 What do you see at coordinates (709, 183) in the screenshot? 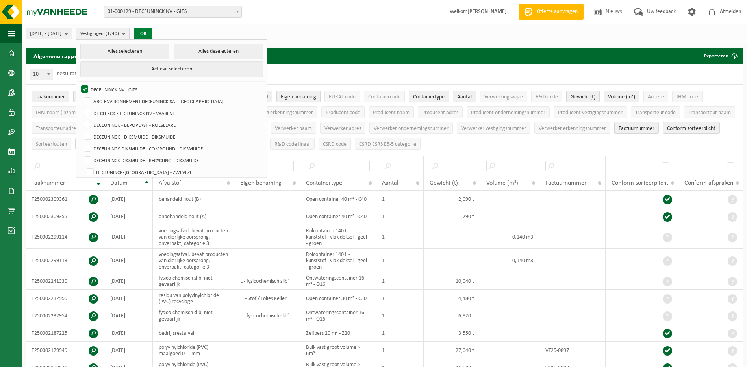
I see `span: Conform afspraken` at bounding box center [709, 183].